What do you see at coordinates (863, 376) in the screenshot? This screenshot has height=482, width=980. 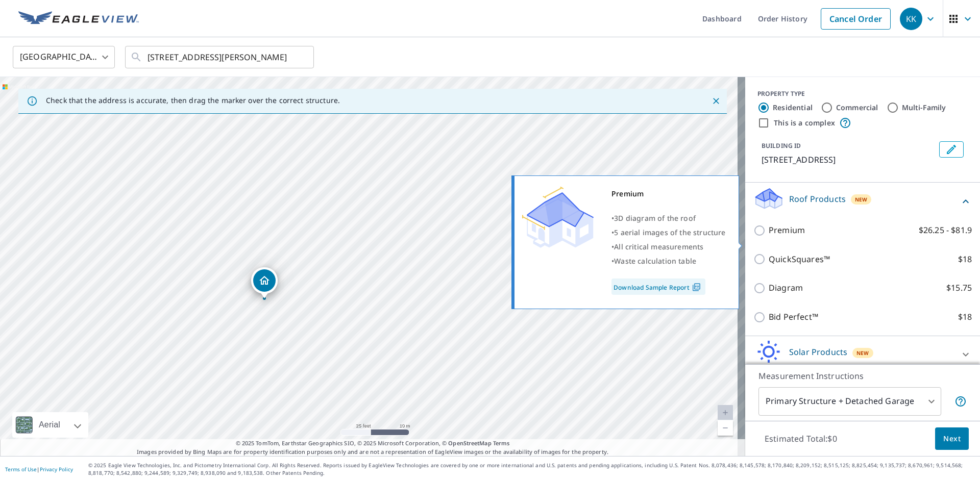 I see `p: Measurement Instructions` at bounding box center [863, 376].